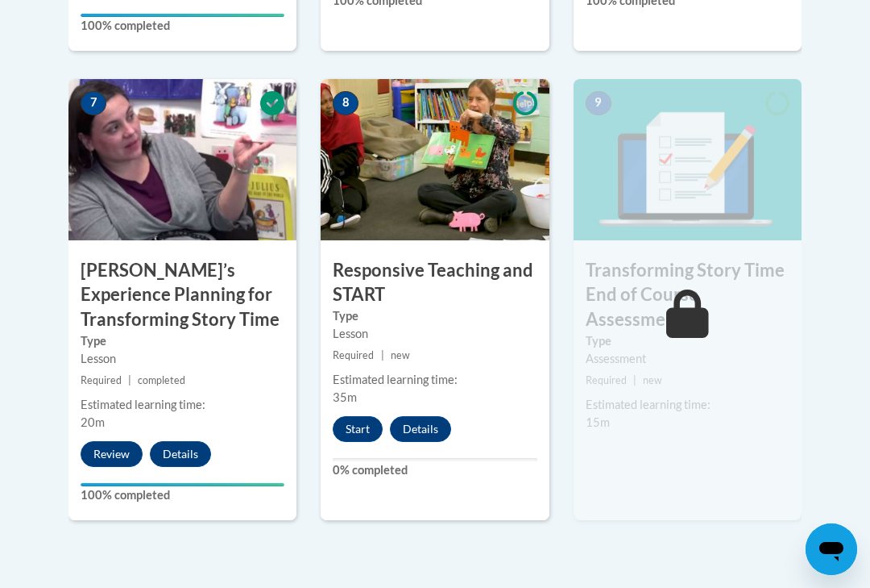 The height and width of the screenshot is (588, 870). Describe the element at coordinates (434, 470) in the screenshot. I see `label: 0% completed` at that location.